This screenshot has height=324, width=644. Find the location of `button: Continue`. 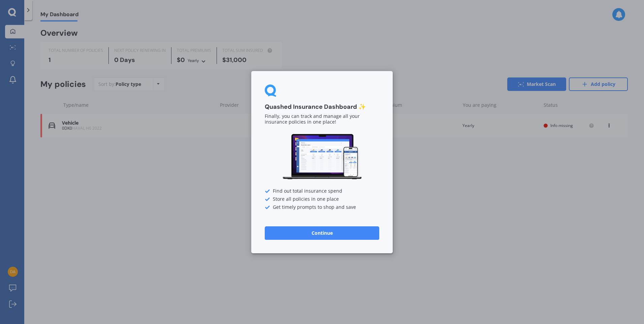

button: Continue is located at coordinates (322, 233).